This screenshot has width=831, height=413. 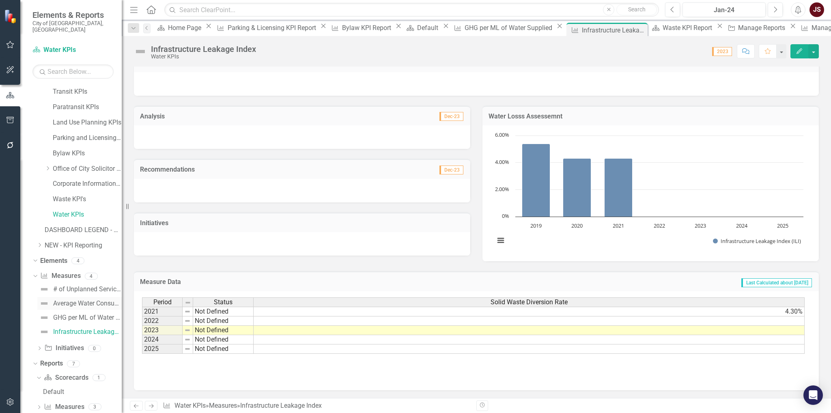 I want to click on div: Parking & Licensing KPI Report, so click(x=273, y=28).